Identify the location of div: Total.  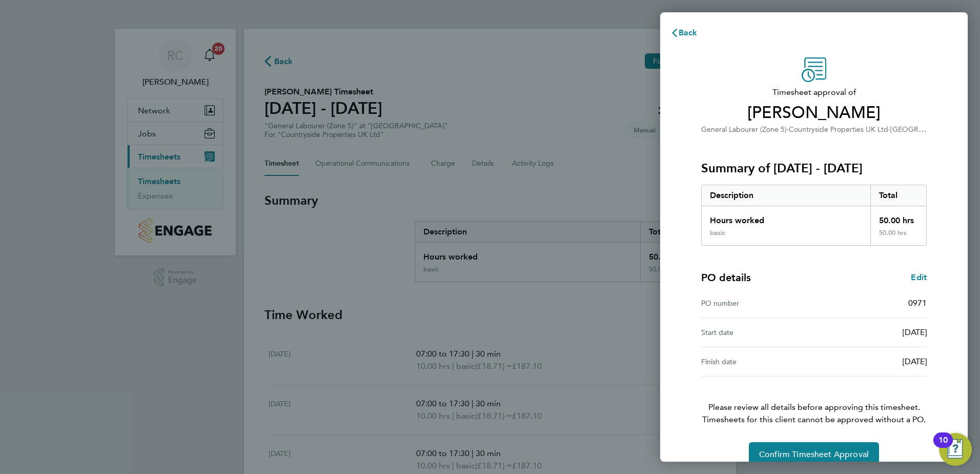
(899, 196).